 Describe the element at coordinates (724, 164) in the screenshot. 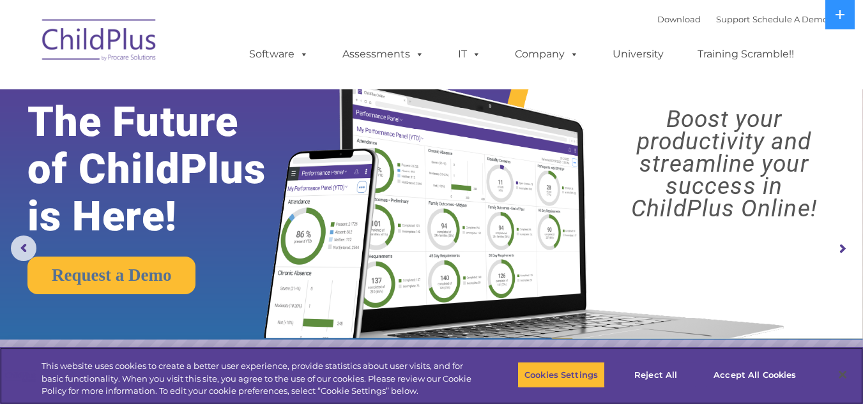

I see `rs-layer: Boost your productivity and streamline your success in ChildPlus Online!` at that location.